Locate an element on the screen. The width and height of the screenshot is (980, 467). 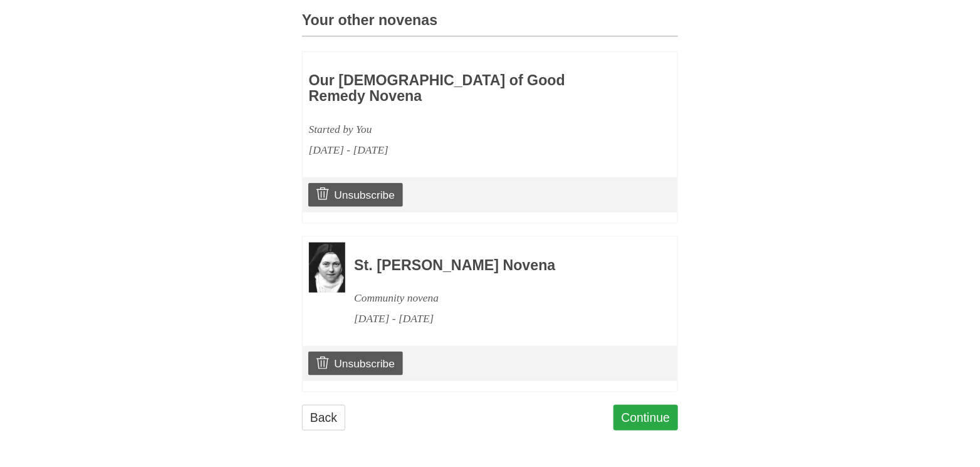
h3: Your other novenas is located at coordinates (490, 24).